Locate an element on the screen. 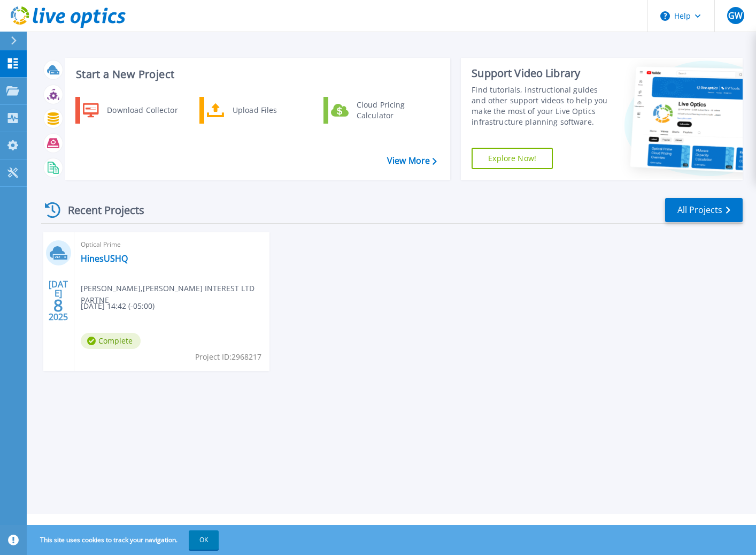 This screenshot has width=756, height=555. a: Explore Now! is located at coordinates (512, 159).